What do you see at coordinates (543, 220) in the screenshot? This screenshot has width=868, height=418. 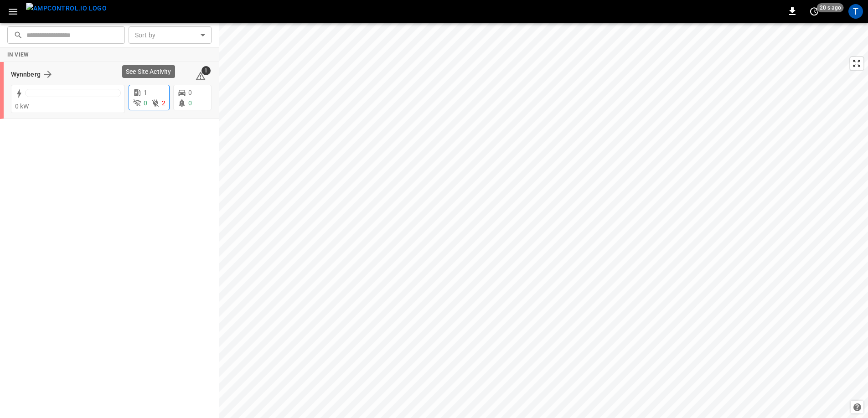 I see `canvas: Map` at bounding box center [543, 220].